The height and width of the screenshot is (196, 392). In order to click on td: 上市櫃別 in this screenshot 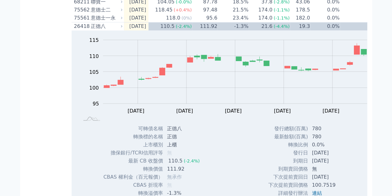, I will do `click(133, 145)`.